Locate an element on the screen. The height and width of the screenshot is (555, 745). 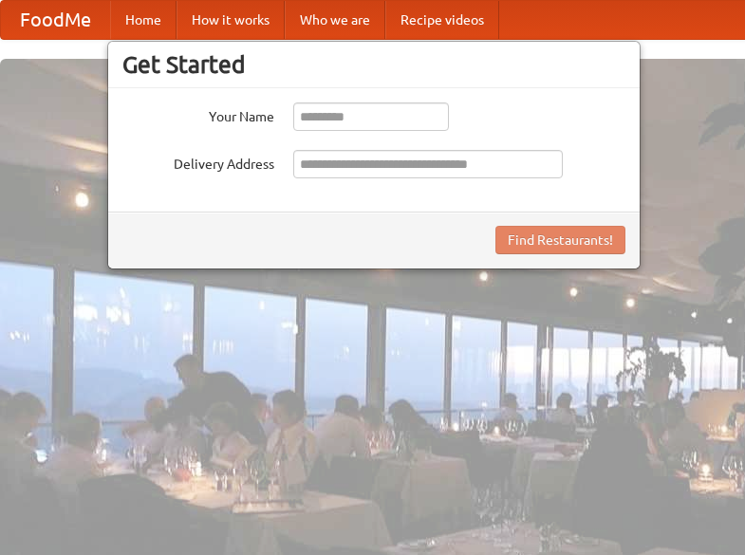
a: Home is located at coordinates (143, 20).